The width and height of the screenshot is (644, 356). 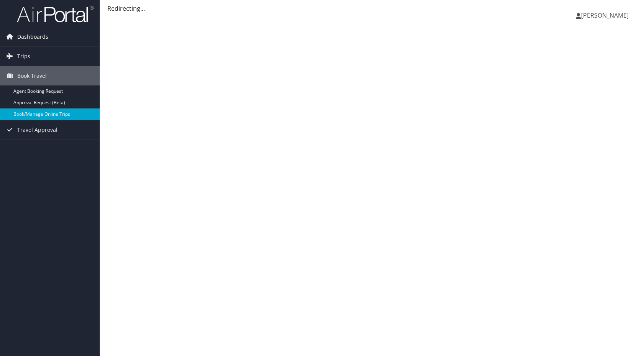 I want to click on span: Dashboards, so click(x=32, y=37).